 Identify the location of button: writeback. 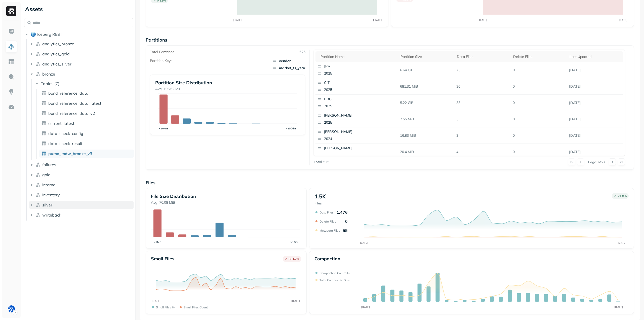
(81, 215).